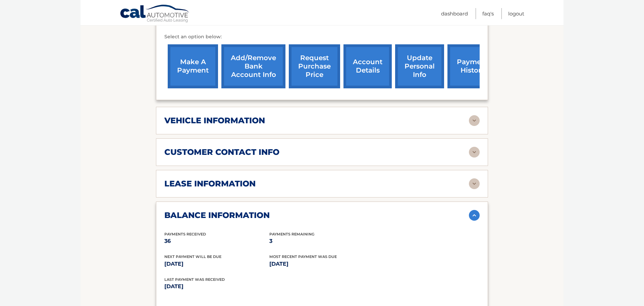  I want to click on span: Payments Remaining, so click(292, 234).